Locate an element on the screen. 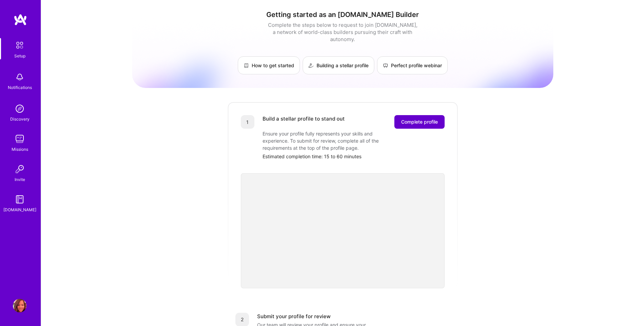 The image size is (644, 326). a: Perfect profile webinar is located at coordinates (413, 65).